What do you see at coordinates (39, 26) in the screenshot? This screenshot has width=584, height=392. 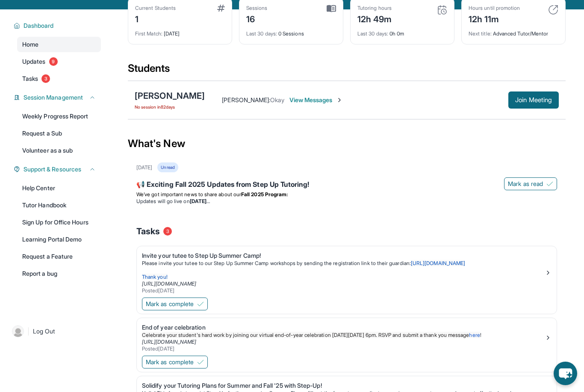 I see `span: Dashboard` at bounding box center [39, 26].